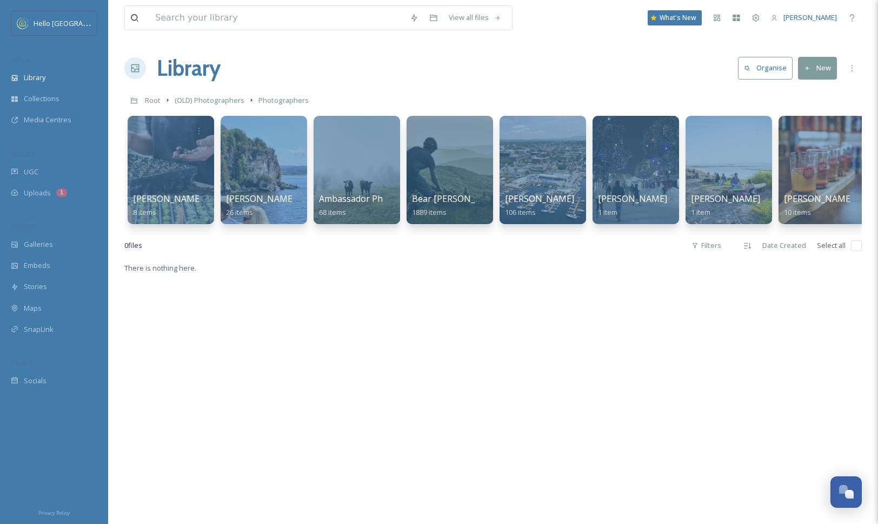  What do you see at coordinates (20, 60) in the screenshot?
I see `span: MEDIA` at bounding box center [20, 60].